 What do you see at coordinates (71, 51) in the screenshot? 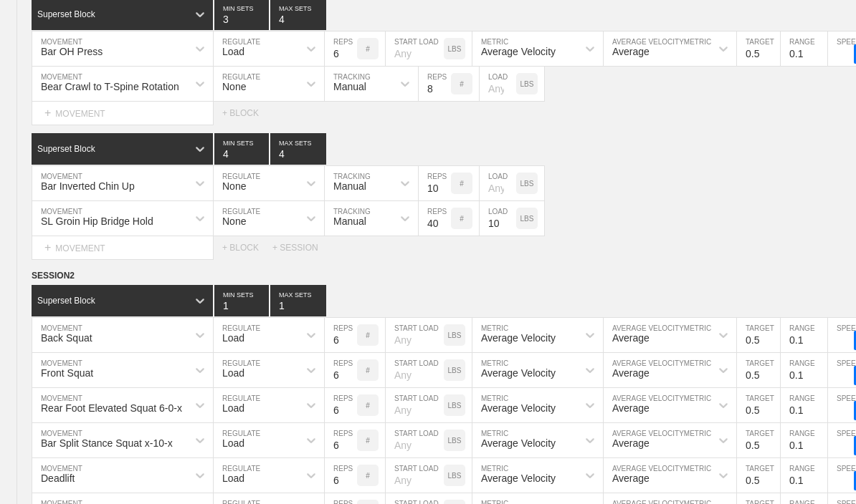
I see `div: Bar OH Press` at bounding box center [71, 51].